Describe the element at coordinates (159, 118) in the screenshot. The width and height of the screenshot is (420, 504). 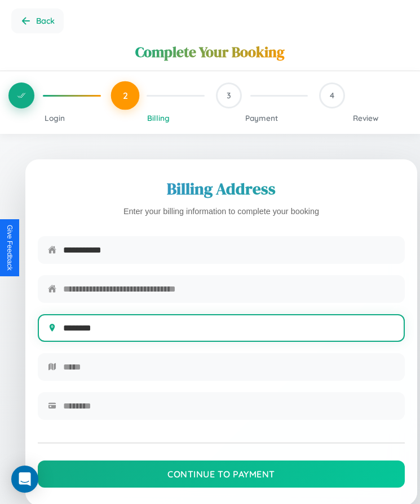
I see `span: Billing` at that location.